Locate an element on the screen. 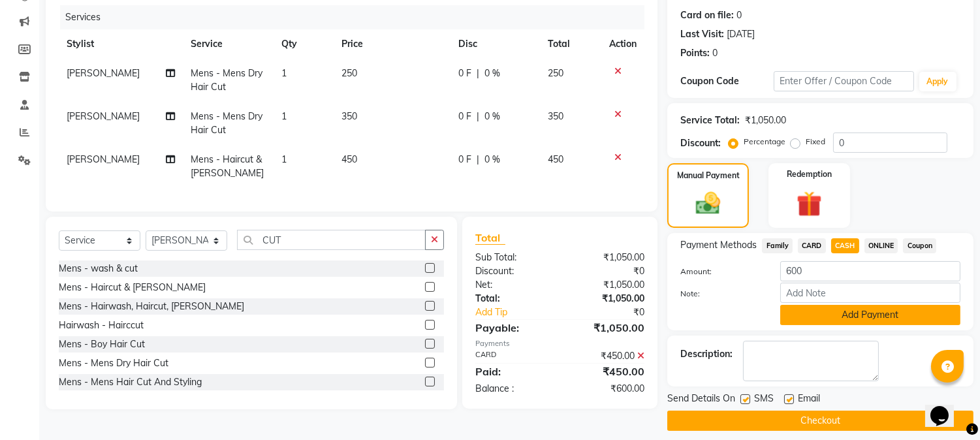  th: Service is located at coordinates (229, 44).